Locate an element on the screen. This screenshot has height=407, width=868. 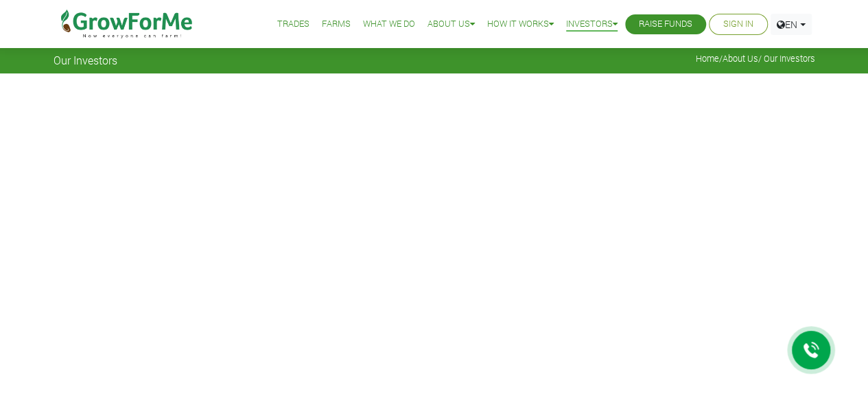
a: Home is located at coordinates (708, 58).